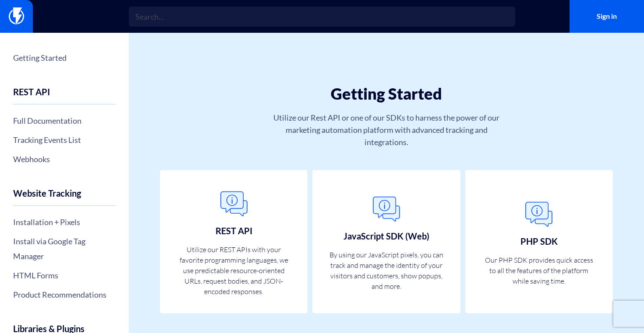 The image size is (644, 333). I want to click on a: Product Recommendations, so click(64, 295).